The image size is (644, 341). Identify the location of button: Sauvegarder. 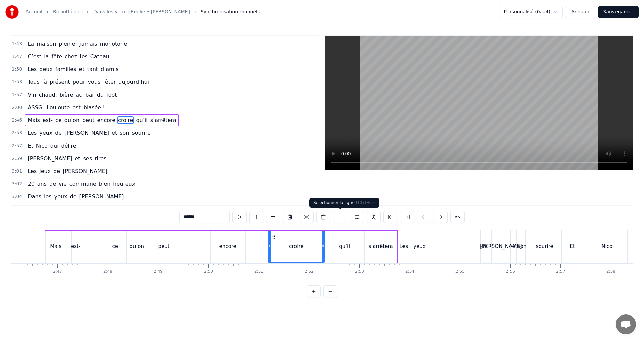
(618, 12).